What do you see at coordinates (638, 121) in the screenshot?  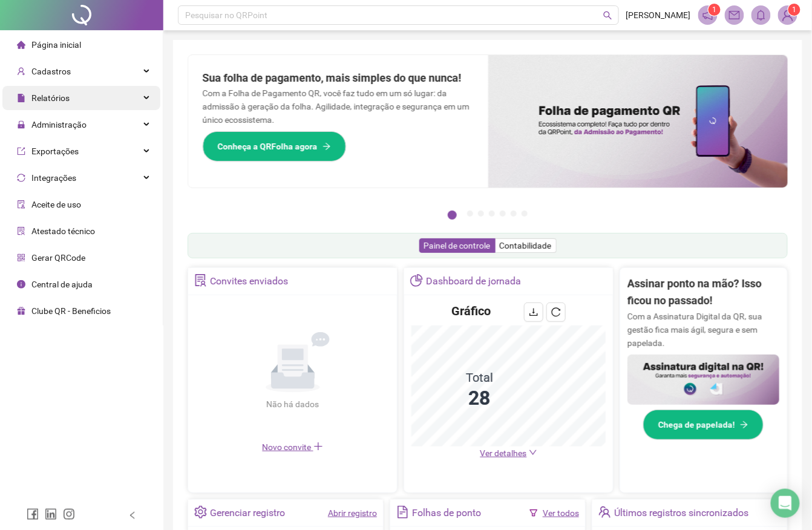 I see `img: banner%2F8d14a306-6205-4263-8e5b-06e9a85ad873.png` at bounding box center [638, 121].